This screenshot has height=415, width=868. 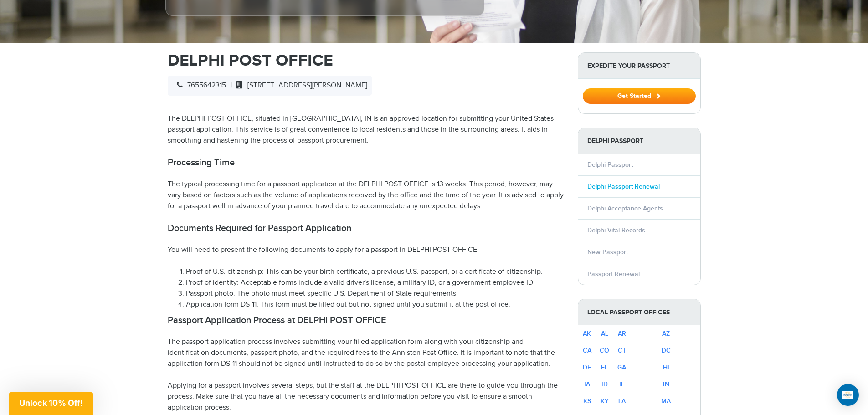 What do you see at coordinates (587, 367) in the screenshot?
I see `a: DE` at bounding box center [587, 367].